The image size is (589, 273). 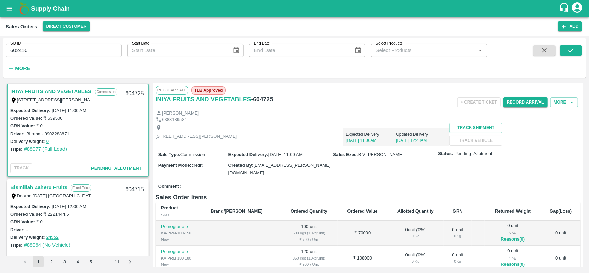 What do you see at coordinates (172, 90) in the screenshot?
I see `span: Regular Sale` at bounding box center [172, 90].